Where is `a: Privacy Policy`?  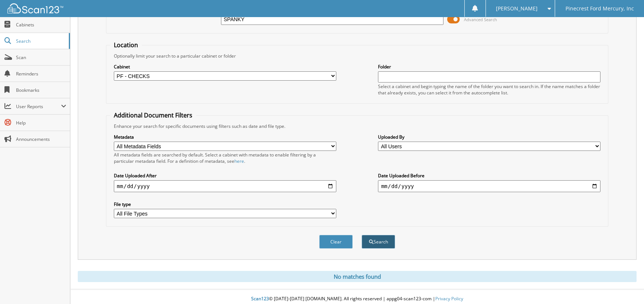
a: Privacy Policy is located at coordinates (449, 298).